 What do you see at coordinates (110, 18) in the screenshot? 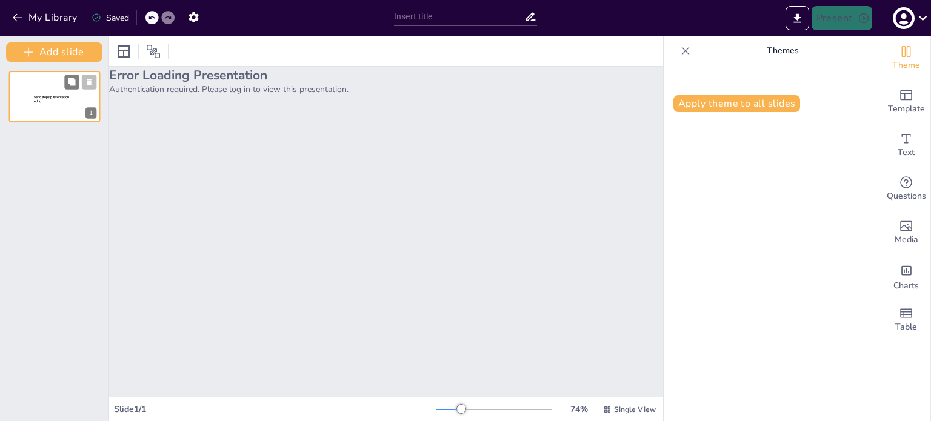
I see `div: Saved` at bounding box center [110, 18].